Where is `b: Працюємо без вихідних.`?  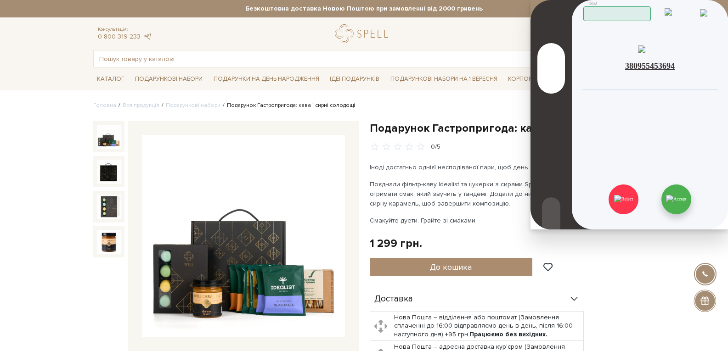 b: Працюємо без вихідних. is located at coordinates (508, 334).